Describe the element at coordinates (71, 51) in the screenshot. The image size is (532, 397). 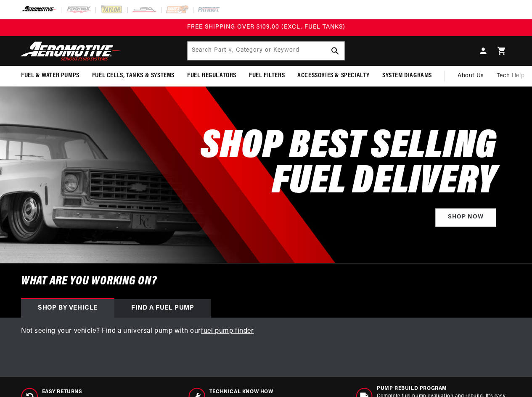
I see `img: Aeromotive` at that location.